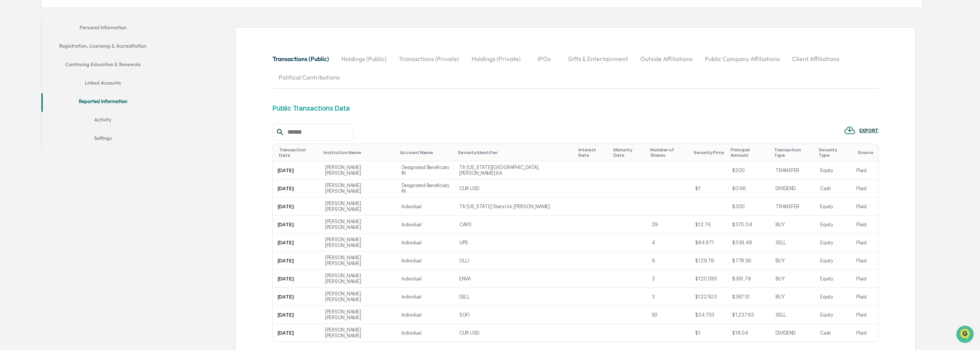 The width and height of the screenshot is (980, 350). What do you see at coordinates (749, 314) in the screenshot?
I see `td: $1,237.63` at bounding box center [749, 314].